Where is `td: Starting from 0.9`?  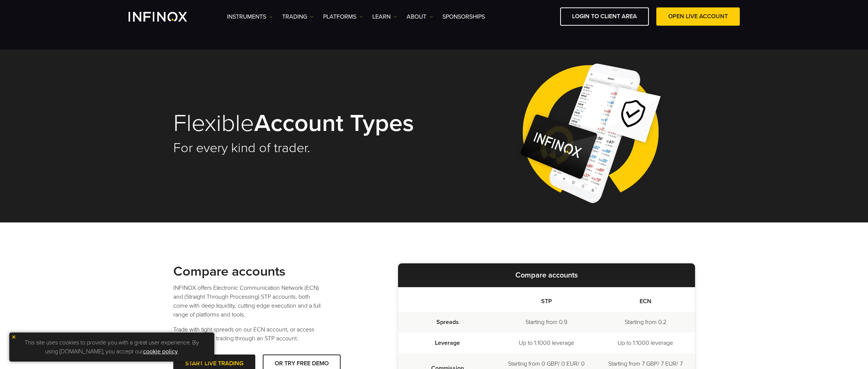 td: Starting from 0.9 is located at coordinates (546, 322).